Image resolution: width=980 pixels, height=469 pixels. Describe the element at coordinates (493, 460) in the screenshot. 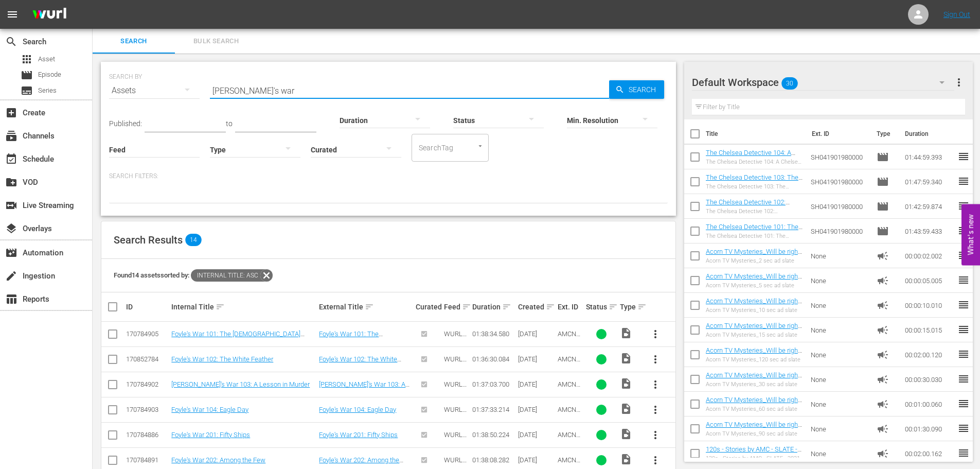

I see `div: 01:38:08.282` at that location.